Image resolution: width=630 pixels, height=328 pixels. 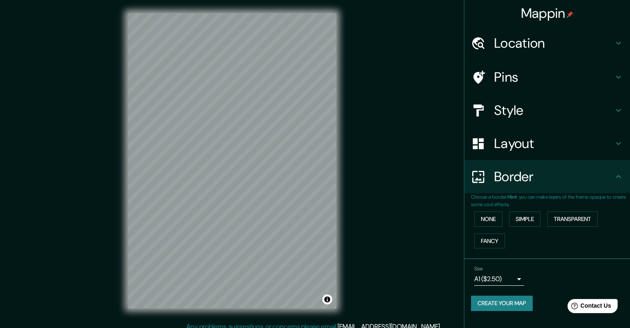 What do you see at coordinates (551, 201) in the screenshot?
I see `p: Choose a border. : you can make layers of the frame opaque to create some cool effects.` at bounding box center [551, 201].